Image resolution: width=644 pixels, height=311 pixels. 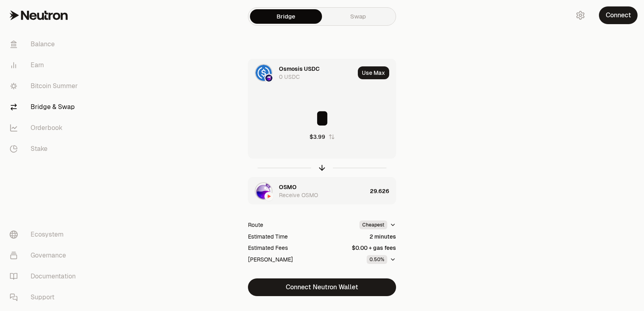 What do you see at coordinates (383, 237) in the screenshot?
I see `div: 2 minutes` at bounding box center [383, 237].